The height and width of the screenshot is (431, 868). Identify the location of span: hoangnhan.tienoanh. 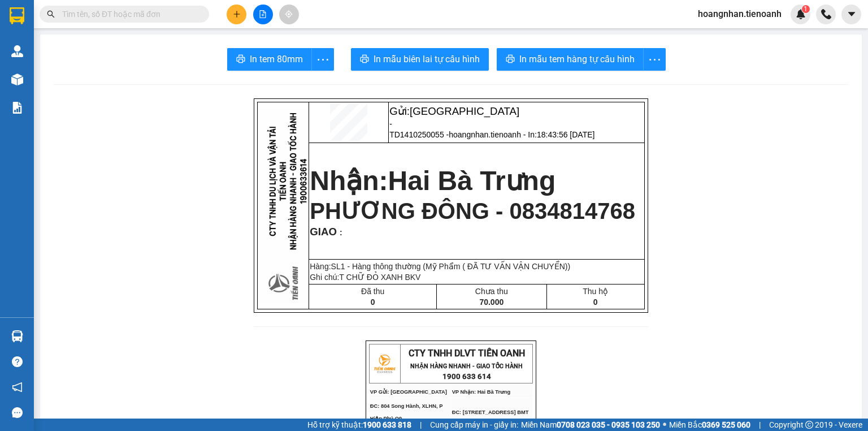
(740, 14).